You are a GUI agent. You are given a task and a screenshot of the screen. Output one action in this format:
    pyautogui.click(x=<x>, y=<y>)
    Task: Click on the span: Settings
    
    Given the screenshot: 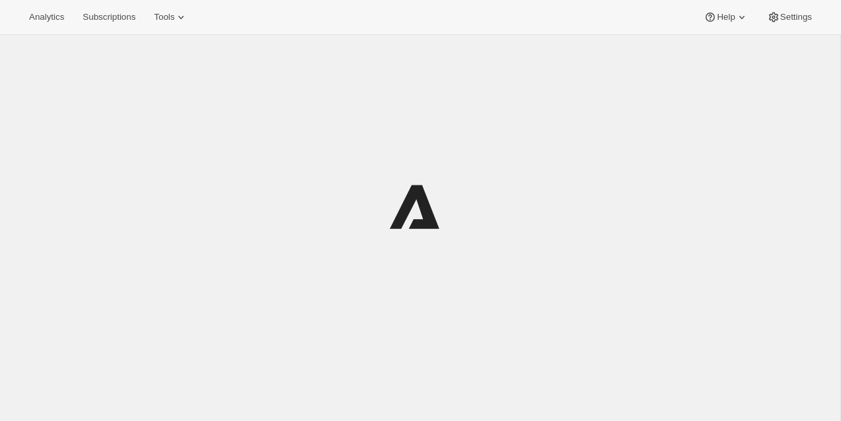 What is the action you would take?
    pyautogui.click(x=796, y=17)
    